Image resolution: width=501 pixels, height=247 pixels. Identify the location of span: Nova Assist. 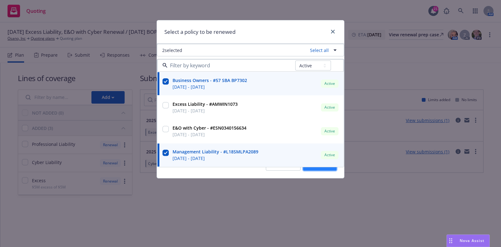
(472, 241).